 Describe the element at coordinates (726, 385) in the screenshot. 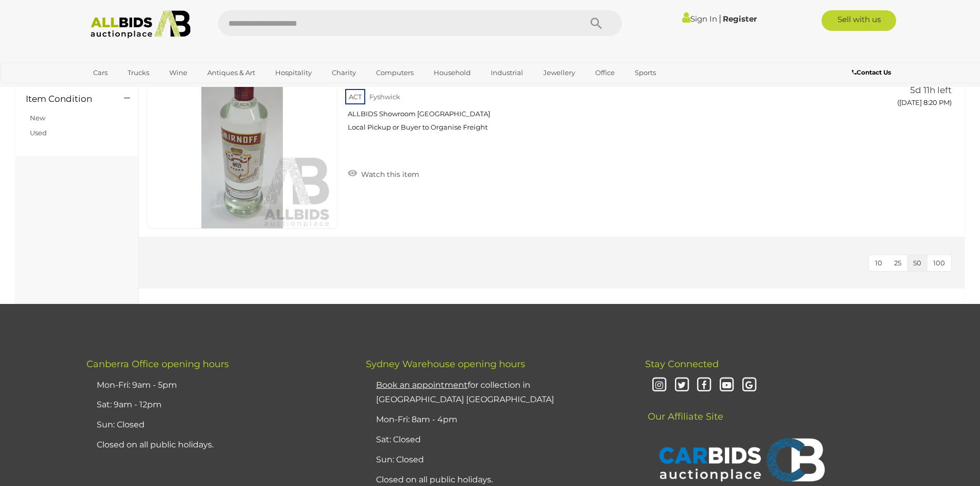

I see `i: Youtube` at that location.